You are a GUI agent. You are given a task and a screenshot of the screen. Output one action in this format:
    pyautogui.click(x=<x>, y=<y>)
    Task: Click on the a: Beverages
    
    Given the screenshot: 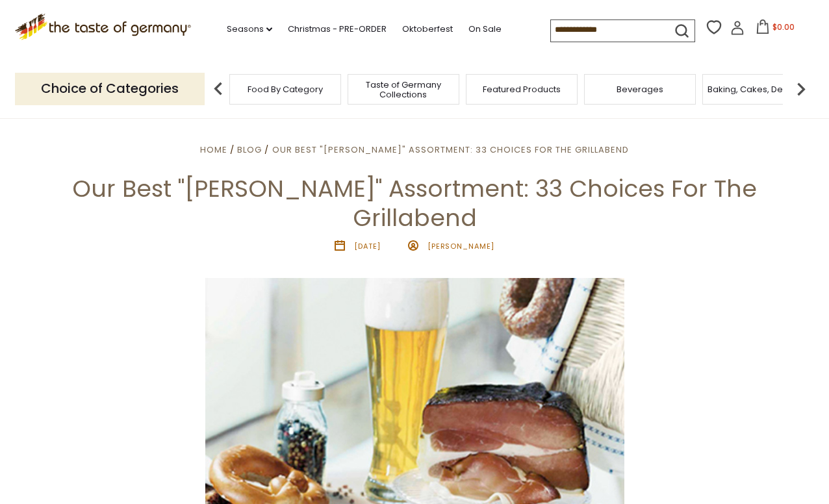 What is the action you would take?
    pyautogui.click(x=640, y=89)
    